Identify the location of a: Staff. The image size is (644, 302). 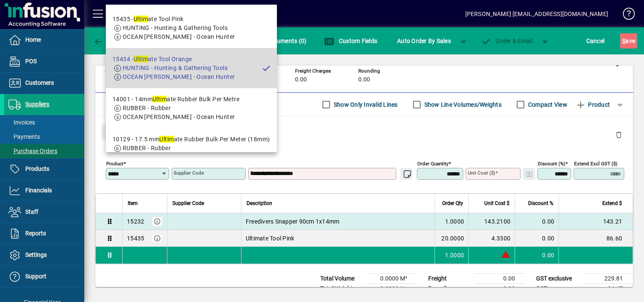
(45, 212).